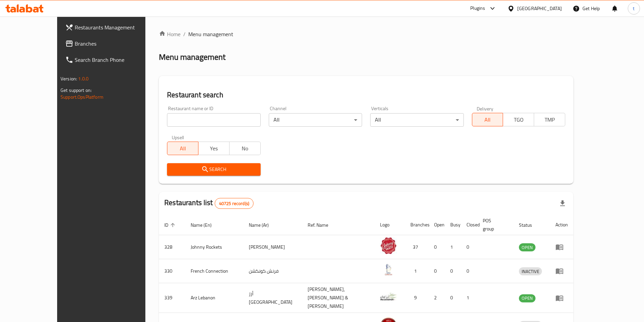 The image size is (644, 322). I want to click on td: French Connection, so click(214, 271).